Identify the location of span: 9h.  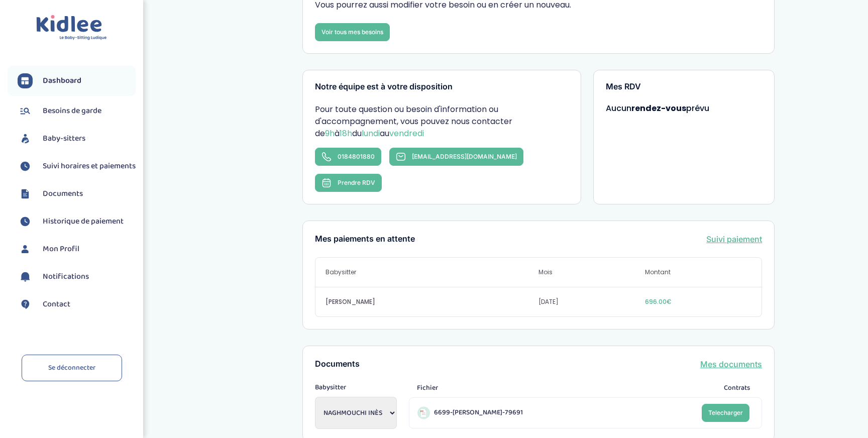
(330, 133).